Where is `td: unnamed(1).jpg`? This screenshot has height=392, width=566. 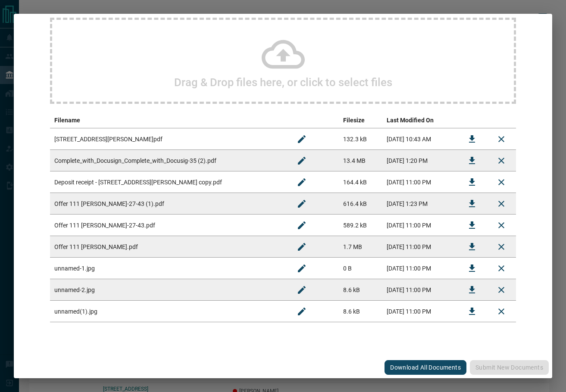
td: unnamed(1).jpg is located at coordinates (169, 311).